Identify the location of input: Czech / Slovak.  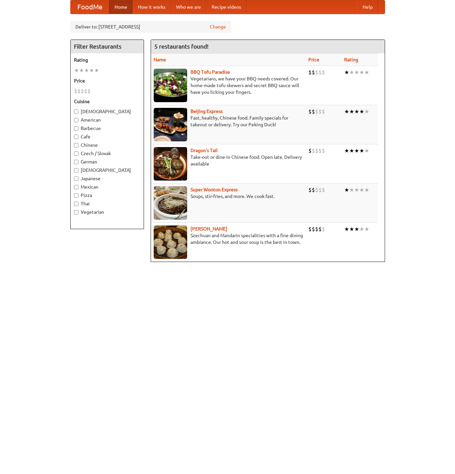
(76, 153).